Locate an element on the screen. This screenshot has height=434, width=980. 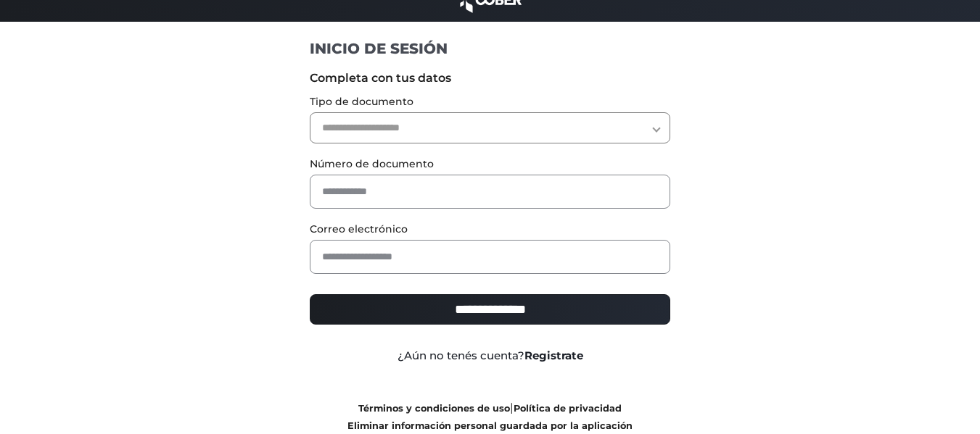
a: Términos y condiciones de uso is located at coordinates (434, 408).